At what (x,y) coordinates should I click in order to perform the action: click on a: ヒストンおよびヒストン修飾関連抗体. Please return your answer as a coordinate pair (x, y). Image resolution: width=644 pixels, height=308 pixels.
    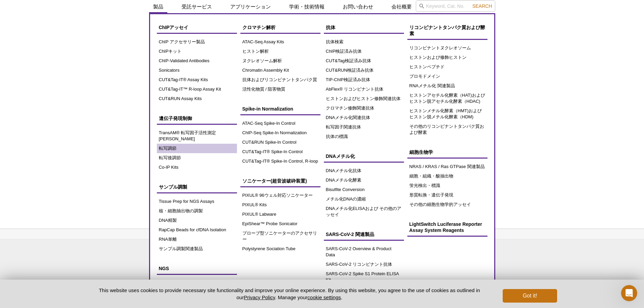
    Looking at the image, I should click on (364, 99).